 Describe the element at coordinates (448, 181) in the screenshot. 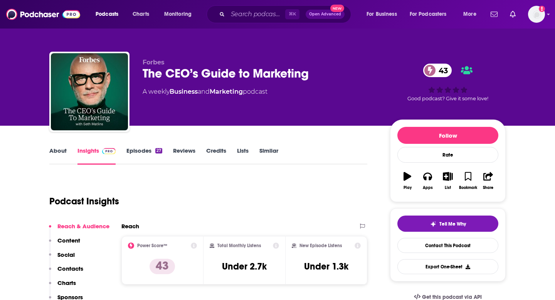

I see `button: List` at that location.